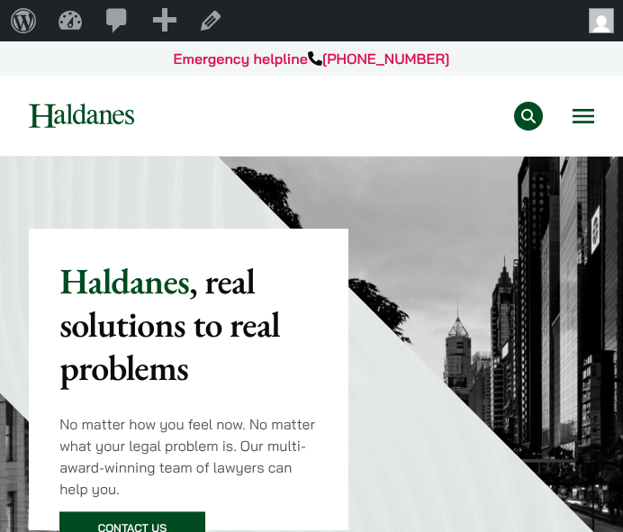 This screenshot has width=623, height=532. What do you see at coordinates (188, 457) in the screenshot?
I see `p: No matter how you feel now. No matter what your legal problem is. Our multi-award-winning team of...` at bounding box center [188, 457].